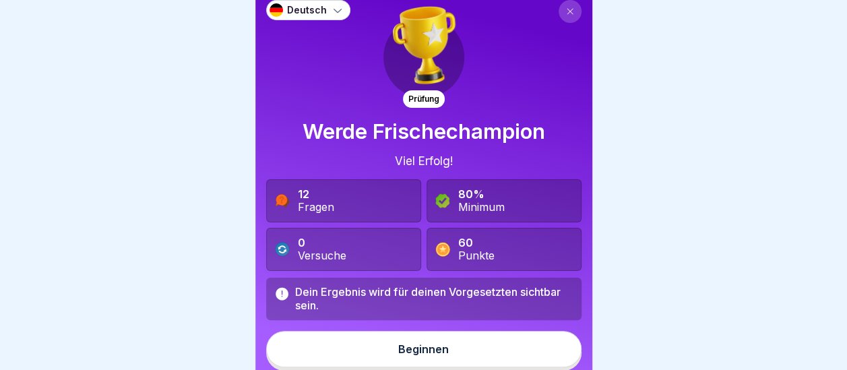  Describe the element at coordinates (316, 207) in the screenshot. I see `div: Fragen` at that location.